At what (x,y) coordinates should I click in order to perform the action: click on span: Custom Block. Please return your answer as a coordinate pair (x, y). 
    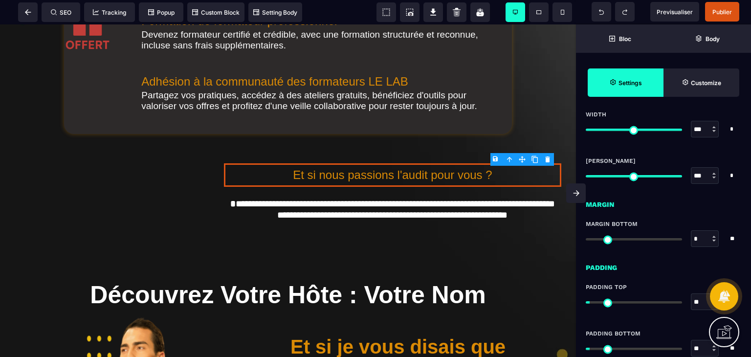
    Looking at the image, I should click on (216, 12).